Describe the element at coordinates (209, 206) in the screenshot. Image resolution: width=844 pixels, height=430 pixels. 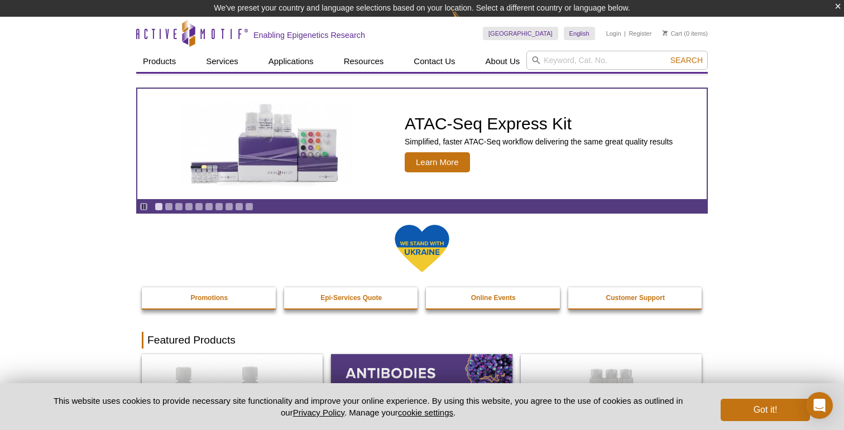
I see `a: Go to slide 6` at that location.